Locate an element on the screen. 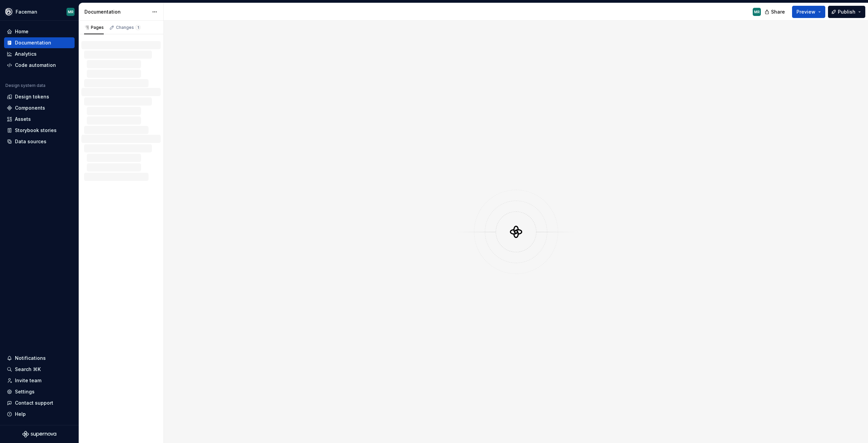 This screenshot has width=868, height=443. button: Preview is located at coordinates (809, 12).